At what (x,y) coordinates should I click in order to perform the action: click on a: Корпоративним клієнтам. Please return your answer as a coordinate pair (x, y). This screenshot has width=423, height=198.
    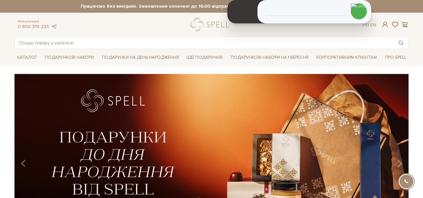
    Looking at the image, I should click on (346, 57).